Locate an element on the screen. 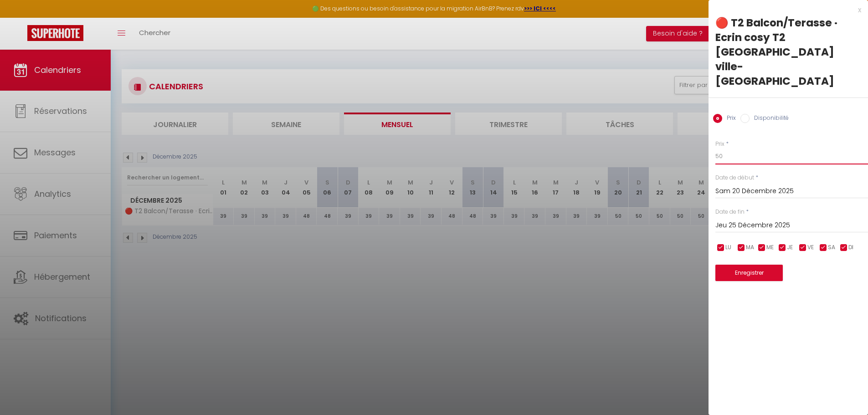 The image size is (868, 415). label: Disponibilité is located at coordinates (769, 119).